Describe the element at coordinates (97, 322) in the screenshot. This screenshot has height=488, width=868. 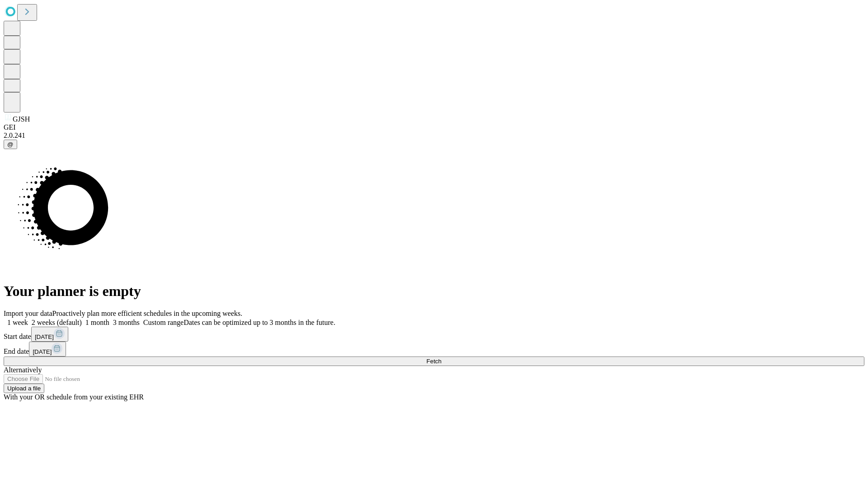
I see `span: 1 month` at that location.